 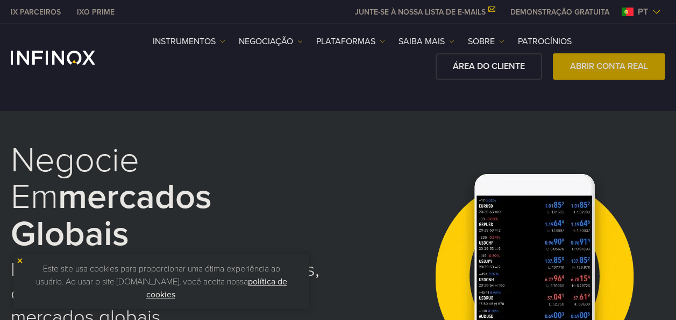 I want to click on a: INFINOX Logo, so click(x=66, y=58).